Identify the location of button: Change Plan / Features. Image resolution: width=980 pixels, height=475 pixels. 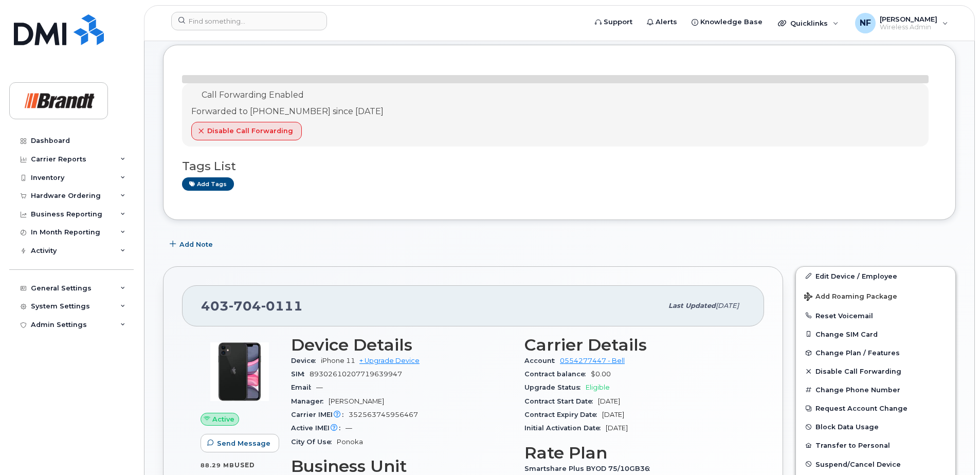
(875, 353).